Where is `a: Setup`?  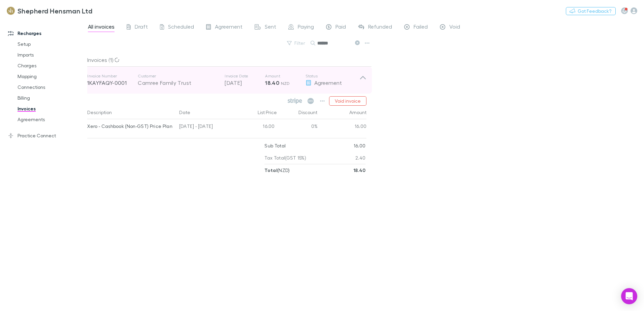
a: Setup is located at coordinates (51, 44).